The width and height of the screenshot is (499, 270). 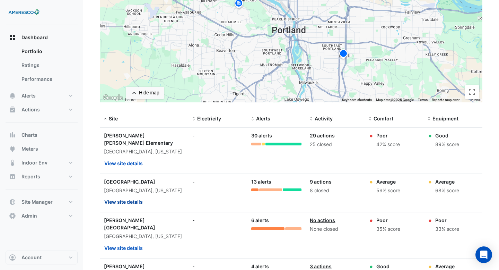 I want to click on span: Indoor Env, so click(x=34, y=163).